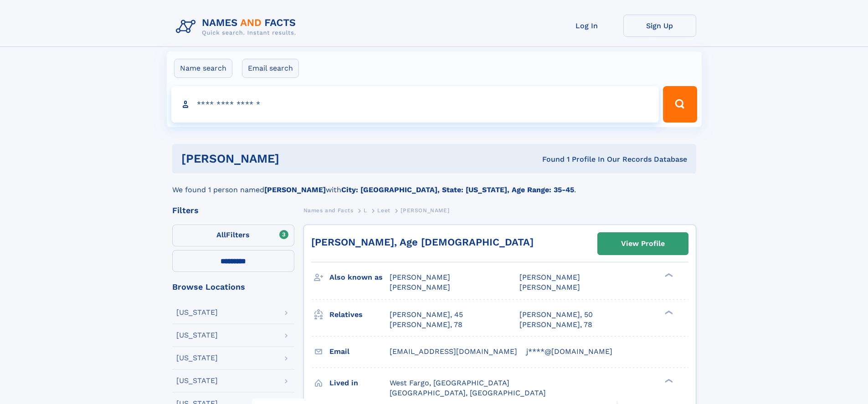 This screenshot has height=404, width=868. I want to click on input: search input, so click(415, 104).